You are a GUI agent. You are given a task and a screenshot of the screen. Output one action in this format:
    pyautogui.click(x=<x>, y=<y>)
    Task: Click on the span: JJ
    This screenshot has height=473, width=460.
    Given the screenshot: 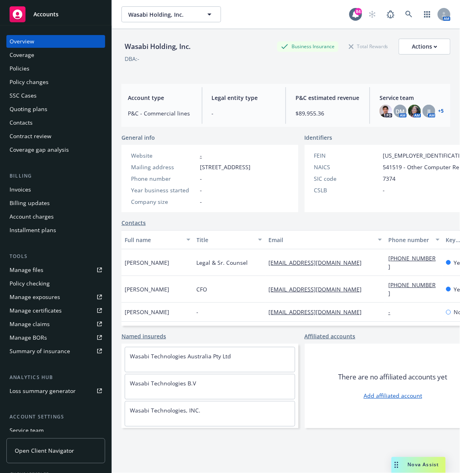 What is the action you would take?
    pyautogui.click(x=429, y=111)
    